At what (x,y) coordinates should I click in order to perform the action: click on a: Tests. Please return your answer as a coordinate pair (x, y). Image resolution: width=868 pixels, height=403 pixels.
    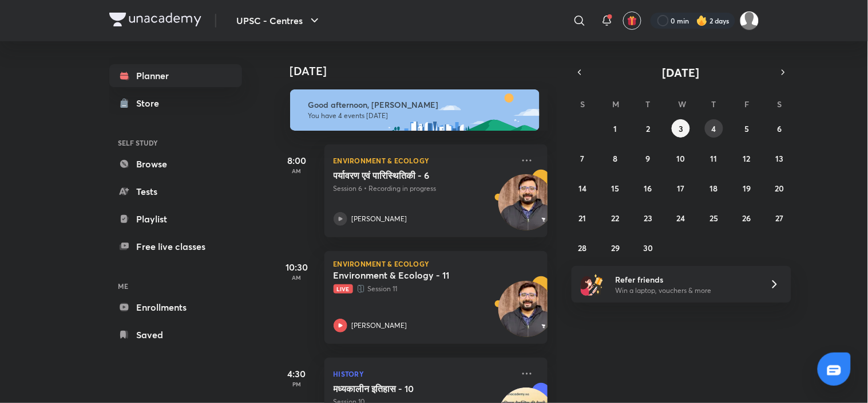
    Looking at the image, I should click on (176, 191).